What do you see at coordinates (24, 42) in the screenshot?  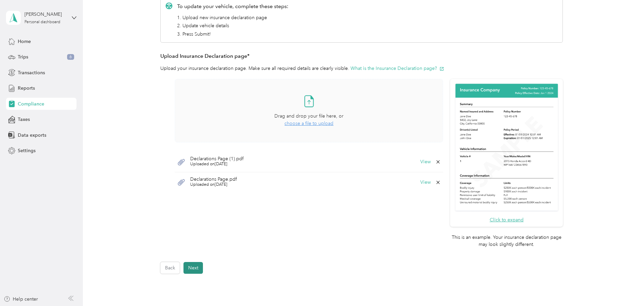 I see `span: Home` at bounding box center [24, 42].